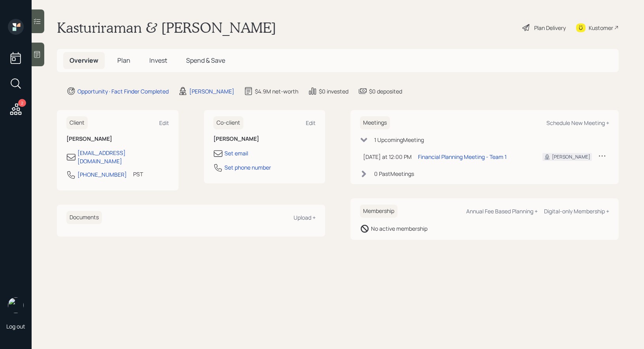 The image size is (644, 349). Describe the element at coordinates (276, 91) in the screenshot. I see `div: $4.9M net-worth` at that location.